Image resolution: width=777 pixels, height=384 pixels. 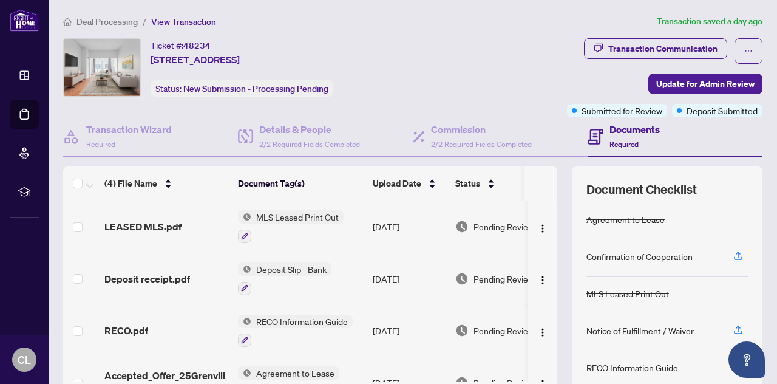 What do you see at coordinates (295, 331) in the screenshot?
I see `button: Status IconRECO Information Guide` at bounding box center [295, 331].